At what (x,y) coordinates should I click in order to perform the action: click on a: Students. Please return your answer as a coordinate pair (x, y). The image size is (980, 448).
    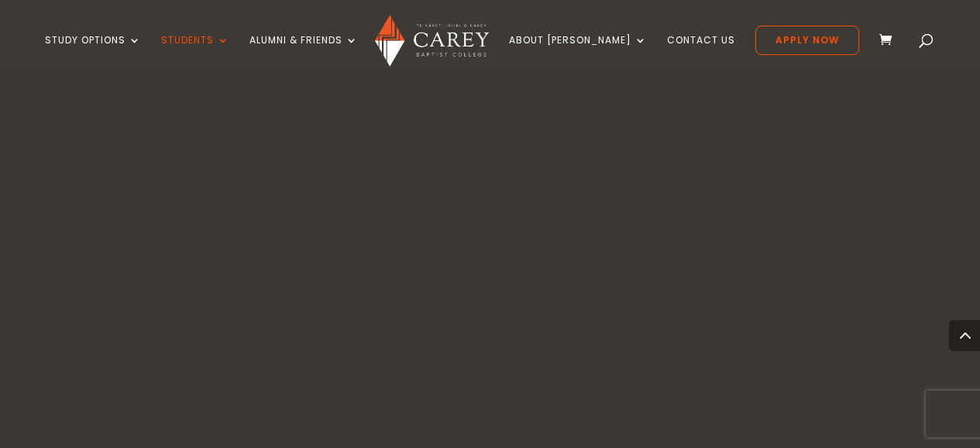
    Looking at the image, I should click on (195, 53).